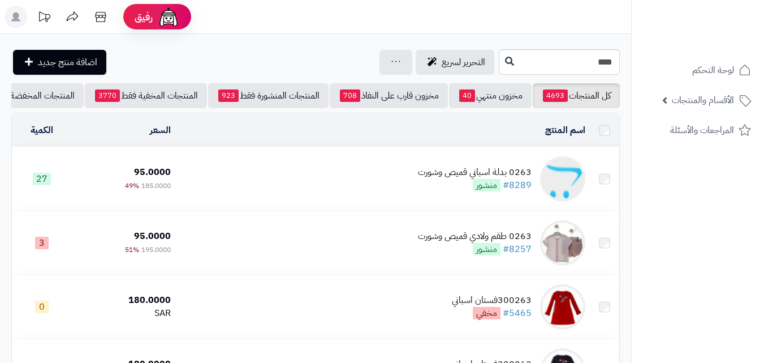 The image size is (764, 363). What do you see at coordinates (146, 96) in the screenshot?
I see `a: المنتجات المخفية فقط3770` at bounding box center [146, 96].